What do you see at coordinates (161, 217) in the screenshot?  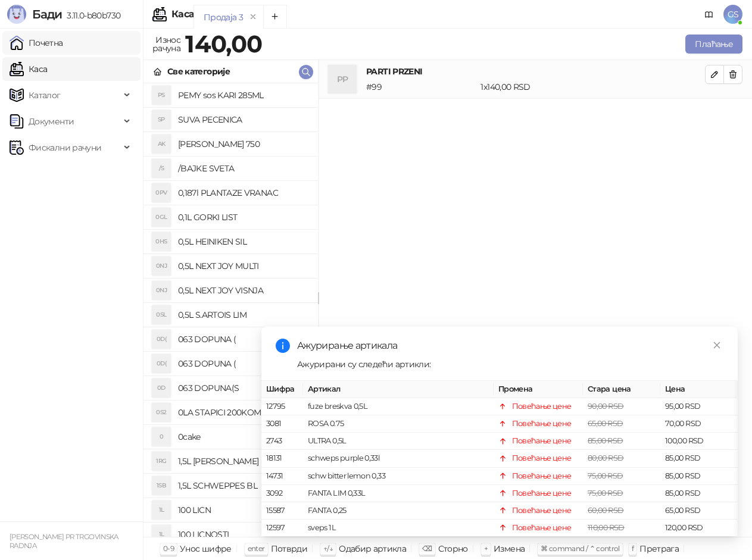 I see `div: 0GL` at bounding box center [161, 217].